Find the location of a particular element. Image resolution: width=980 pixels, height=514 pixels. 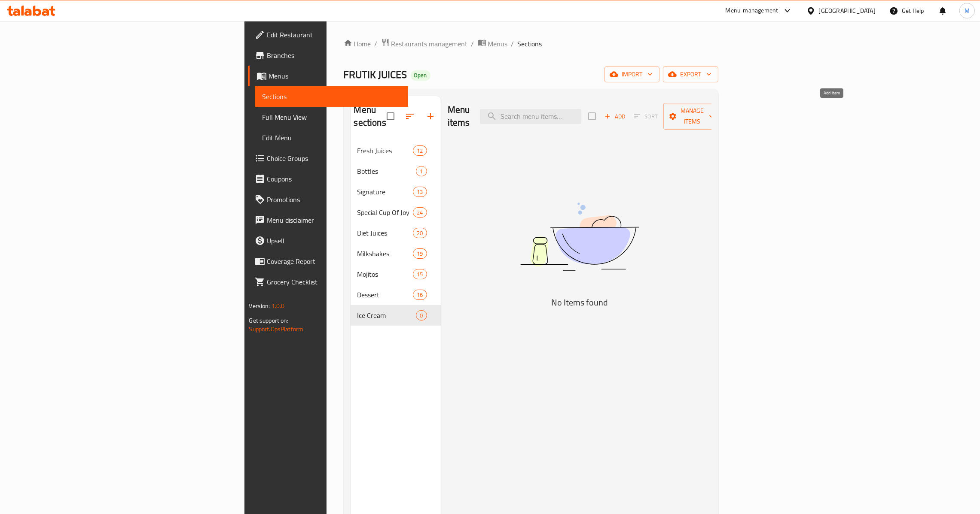

span: Full Menu View is located at coordinates (332, 117).